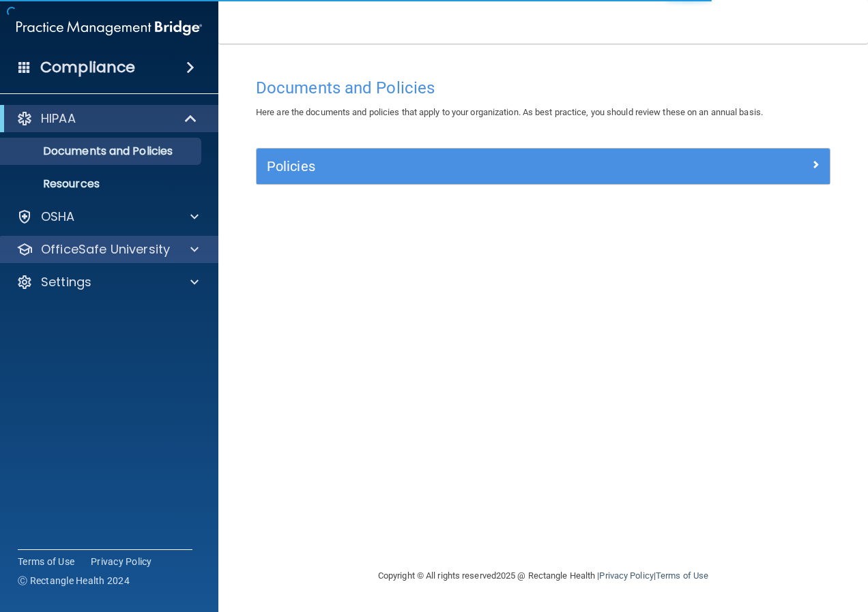 The image size is (868, 612). What do you see at coordinates (543, 576) in the screenshot?
I see `div: Copyright © All rights reserved 2025 @ Rectangle Health | |` at bounding box center [543, 576].